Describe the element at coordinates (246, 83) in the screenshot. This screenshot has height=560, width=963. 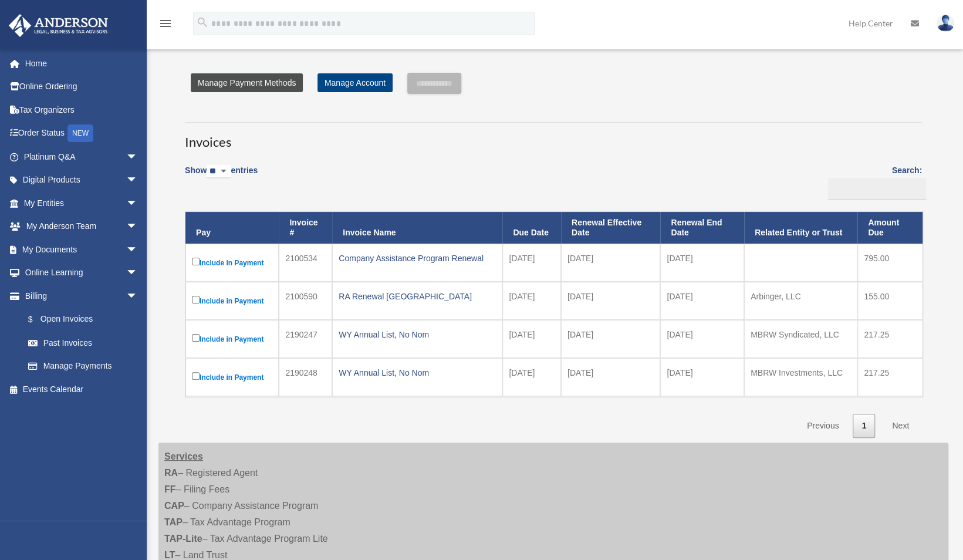
I see `a: Manage Payment Methods` at that location.